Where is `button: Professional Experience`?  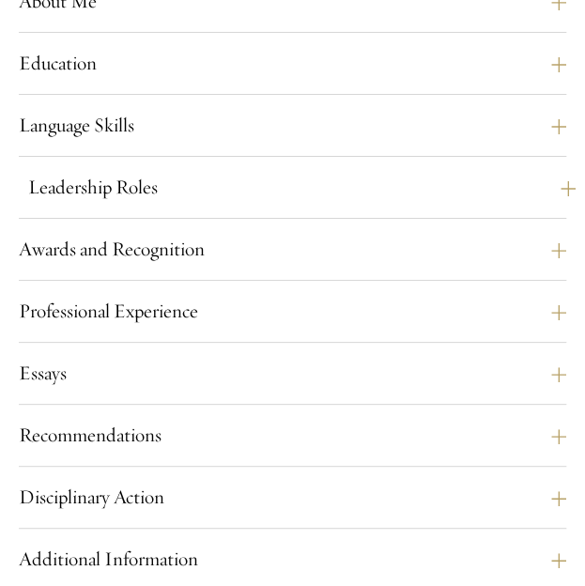 button: Professional Experience is located at coordinates (292, 311).